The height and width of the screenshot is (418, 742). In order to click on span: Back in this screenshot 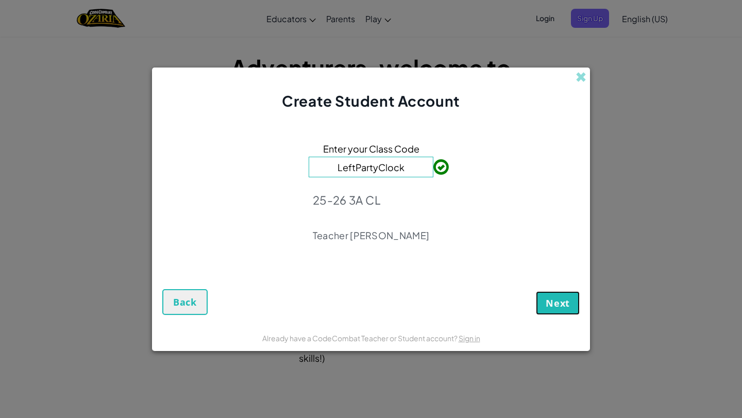, I will do `click(185, 302)`.